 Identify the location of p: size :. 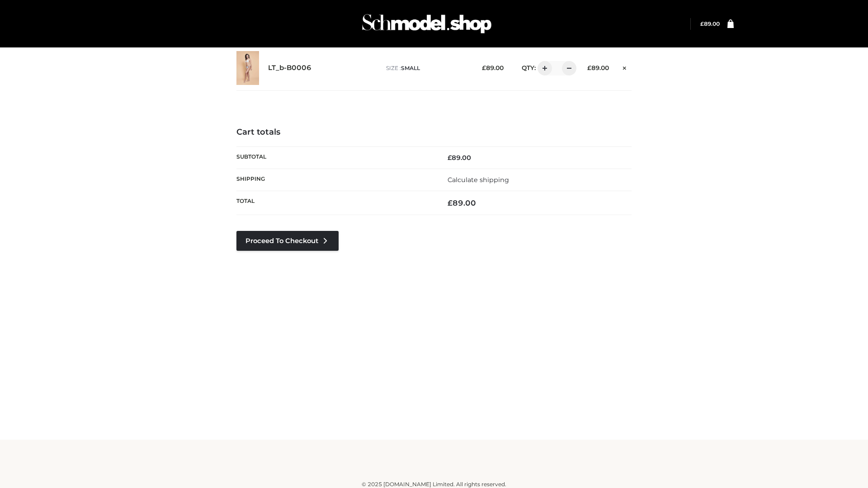
(427, 68).